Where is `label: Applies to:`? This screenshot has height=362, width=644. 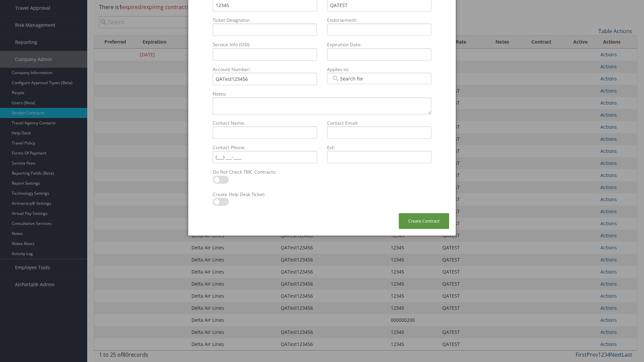 label: Applies to: is located at coordinates (379, 69).